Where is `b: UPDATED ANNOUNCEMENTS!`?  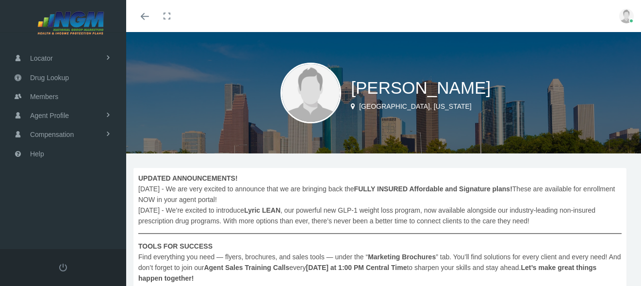 b: UPDATED ANNOUNCEMENTS! is located at coordinates (188, 178).